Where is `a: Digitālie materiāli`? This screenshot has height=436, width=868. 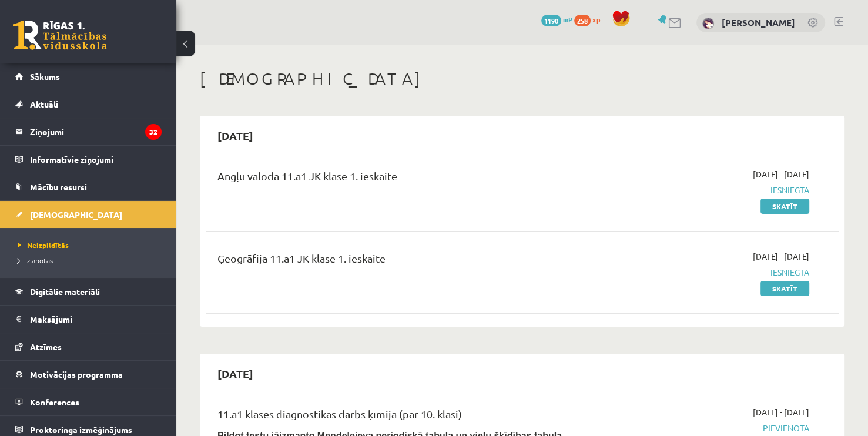
a: Digitālie materiāli is located at coordinates (88, 291).